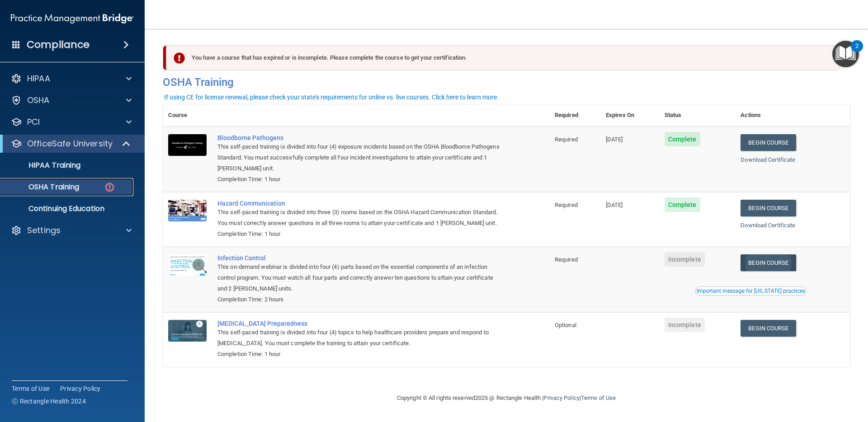 This screenshot has height=422, width=868. What do you see at coordinates (565, 324) in the screenshot?
I see `span: Optional` at bounding box center [565, 324].